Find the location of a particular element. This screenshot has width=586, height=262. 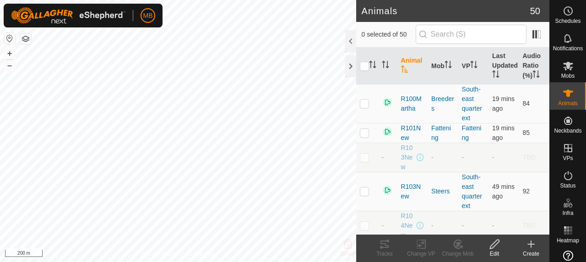

span: R101New is located at coordinates (412, 133).